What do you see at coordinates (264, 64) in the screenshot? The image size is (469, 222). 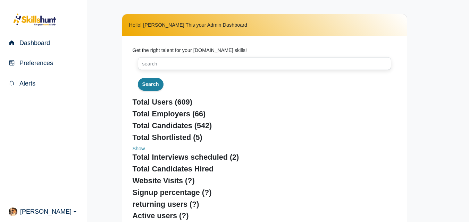 I see `input: search` at bounding box center [264, 64].